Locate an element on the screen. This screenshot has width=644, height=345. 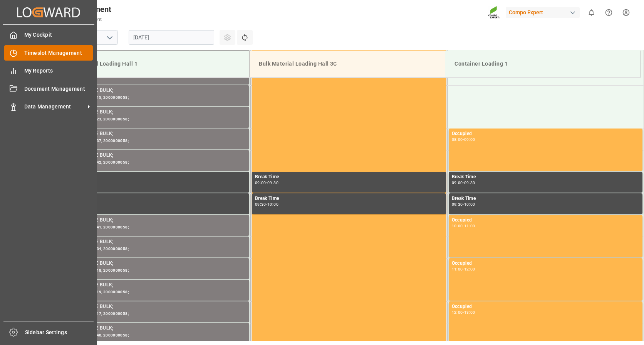
div: Main ref : 4500000134, 2000000058; is located at coordinates (152, 249).